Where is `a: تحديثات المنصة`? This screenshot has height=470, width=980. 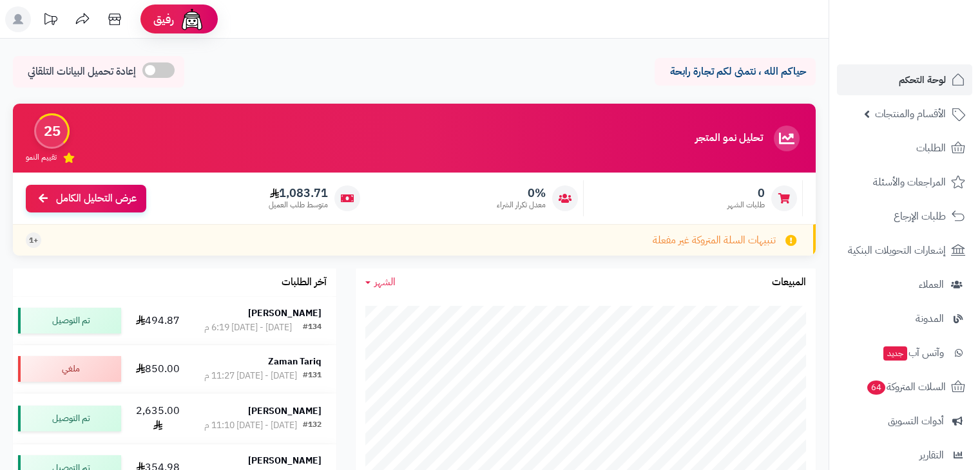
a: تحديثات المنصة is located at coordinates (50, 20).